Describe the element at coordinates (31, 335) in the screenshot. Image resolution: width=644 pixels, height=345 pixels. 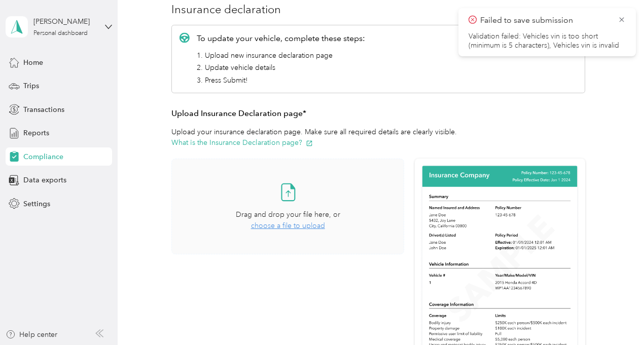
I see `button: Help center` at that location.